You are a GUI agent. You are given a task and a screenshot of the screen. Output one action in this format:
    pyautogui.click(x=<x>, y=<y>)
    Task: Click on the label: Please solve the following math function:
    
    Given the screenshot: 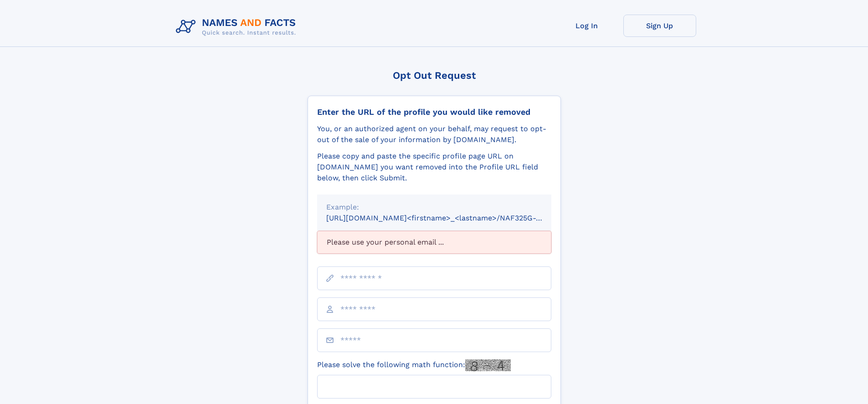 What is the action you would take?
    pyautogui.click(x=413, y=365)
    